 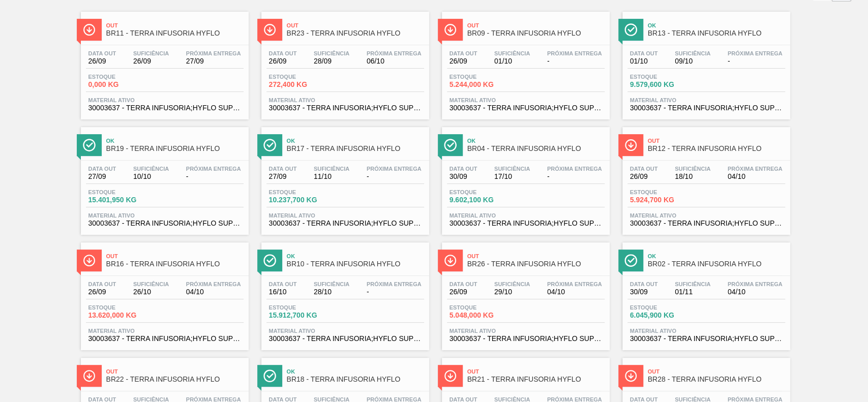 I want to click on span: 06/10, so click(x=394, y=61).